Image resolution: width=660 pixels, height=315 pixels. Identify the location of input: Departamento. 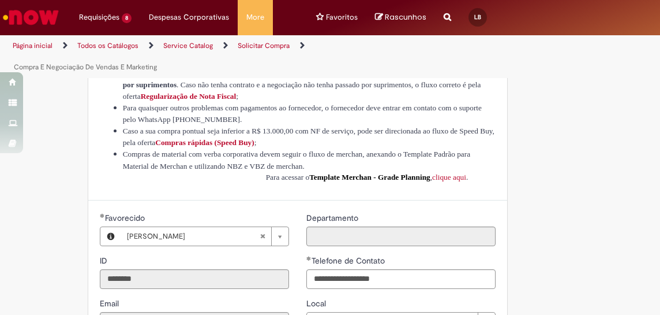
(401, 236).